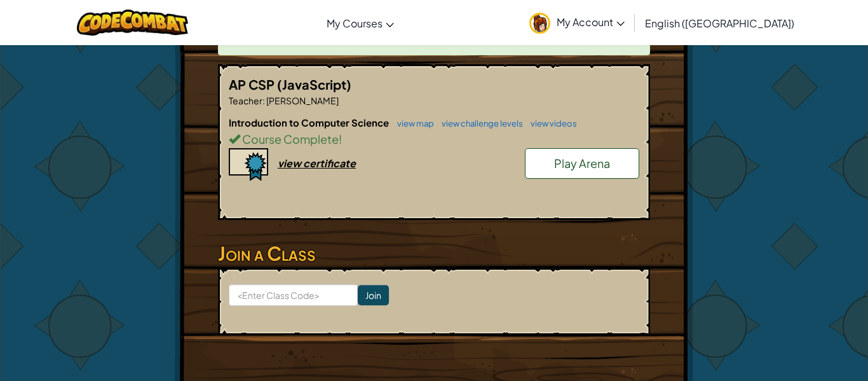 This screenshot has width=868, height=381. I want to click on a: view challenge levels, so click(479, 123).